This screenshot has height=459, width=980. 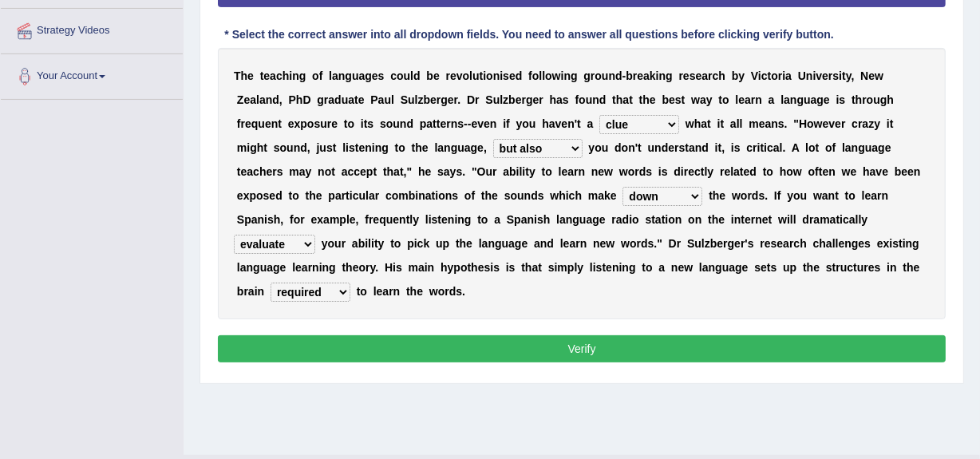 I want to click on b: P, so click(x=293, y=100).